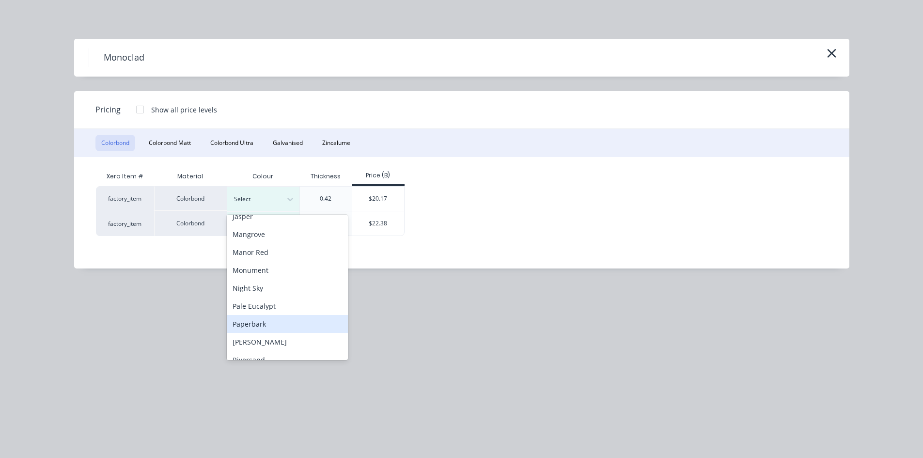 Image resolution: width=923 pixels, height=458 pixels. Describe the element at coordinates (115, 143) in the screenshot. I see `button: Colorbond` at that location.